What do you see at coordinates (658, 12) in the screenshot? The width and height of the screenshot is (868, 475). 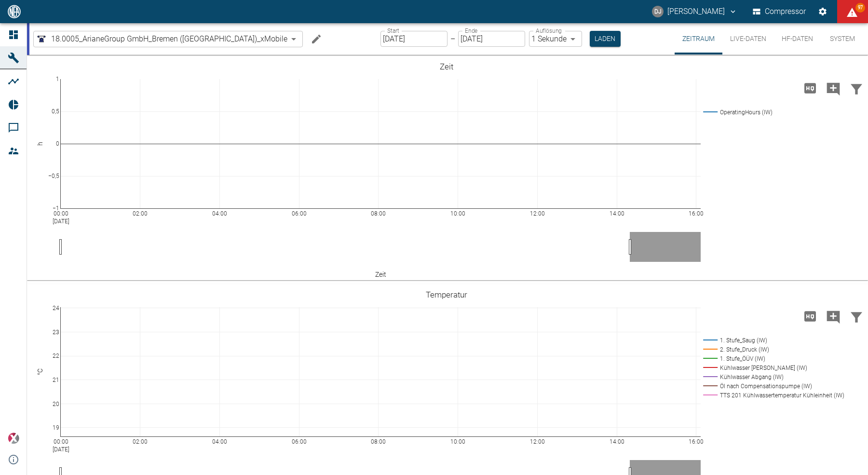 I see `div: DJ` at bounding box center [658, 12].